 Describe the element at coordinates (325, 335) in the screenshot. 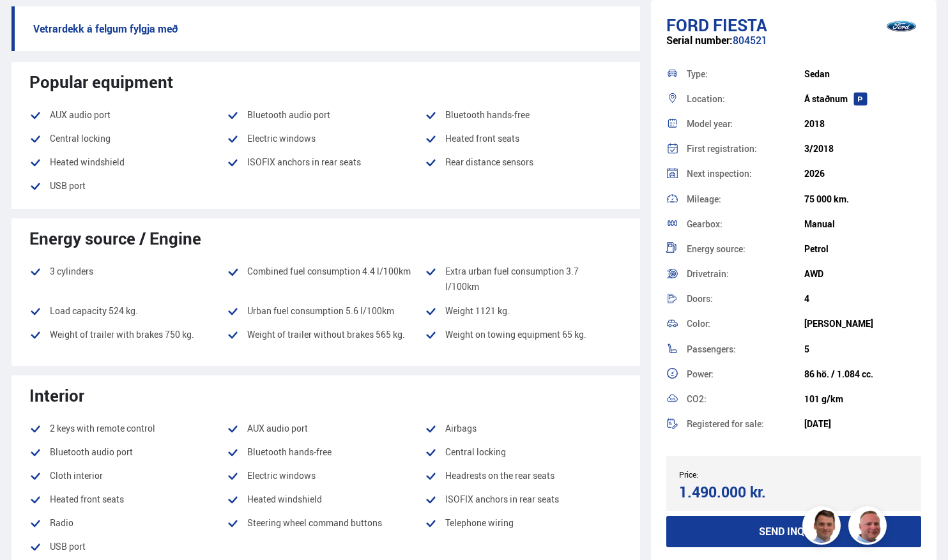

I see `li: Weight of trailer without brakes 565 kg.` at that location.